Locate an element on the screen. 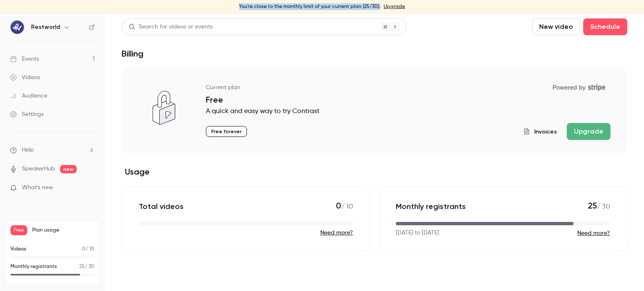 This screenshot has height=291, width=644. button: New video is located at coordinates (556, 27).